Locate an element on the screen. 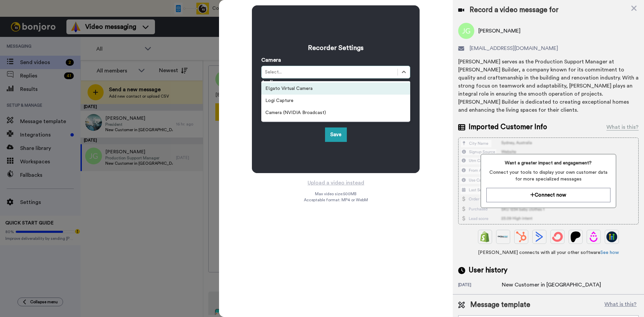 The image size is (644, 317). img: Patreon is located at coordinates (576, 237).